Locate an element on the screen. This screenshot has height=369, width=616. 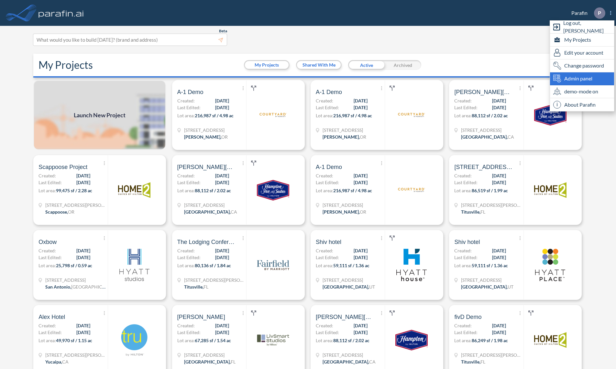
span: 59,111 sf / 1.36 ac is located at coordinates (490, 266).